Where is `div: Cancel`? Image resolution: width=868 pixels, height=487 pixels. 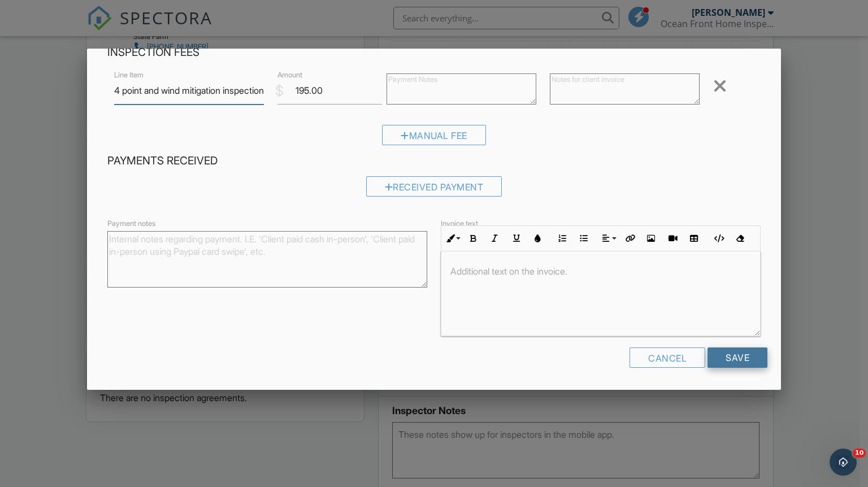 div: Cancel is located at coordinates (667, 358).